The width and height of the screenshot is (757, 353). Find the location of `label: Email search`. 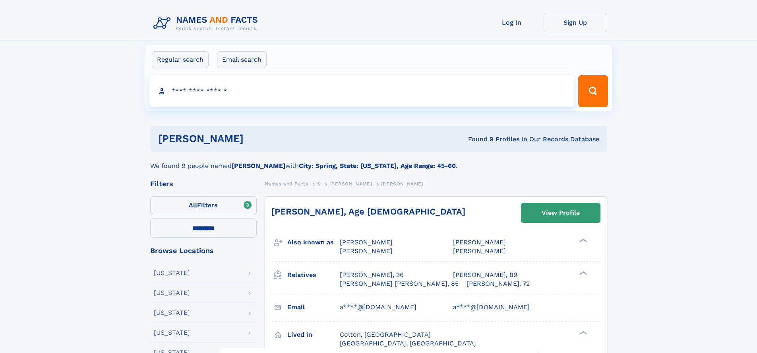

label: Email search is located at coordinates (242, 60).